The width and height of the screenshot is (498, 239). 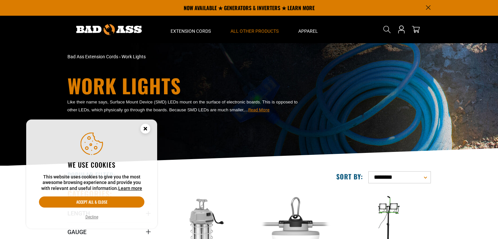 I want to click on summary: Apparel, so click(x=308, y=29).